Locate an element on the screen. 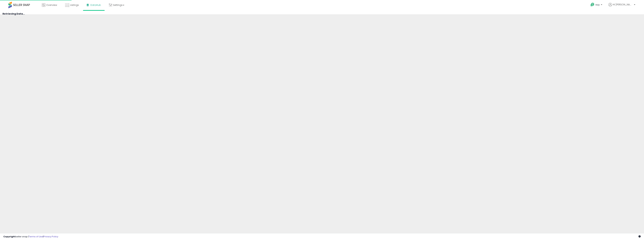 The image size is (644, 240). h4: Retrieving Data... is located at coordinates (322, 14).